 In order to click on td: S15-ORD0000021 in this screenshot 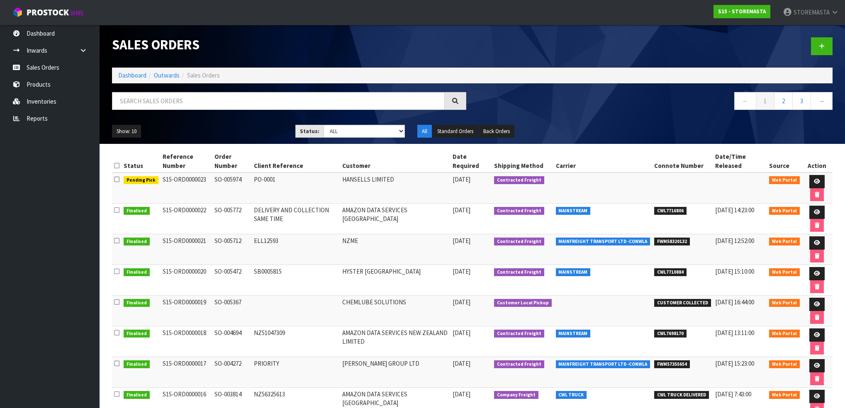, I will do `click(186, 250)`.